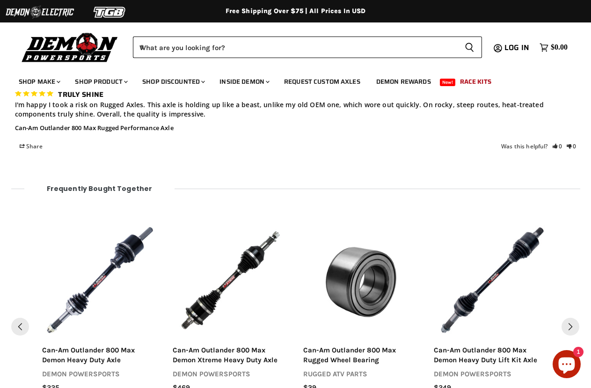  Describe the element at coordinates (31, 146) in the screenshot. I see `span: Share` at that location.